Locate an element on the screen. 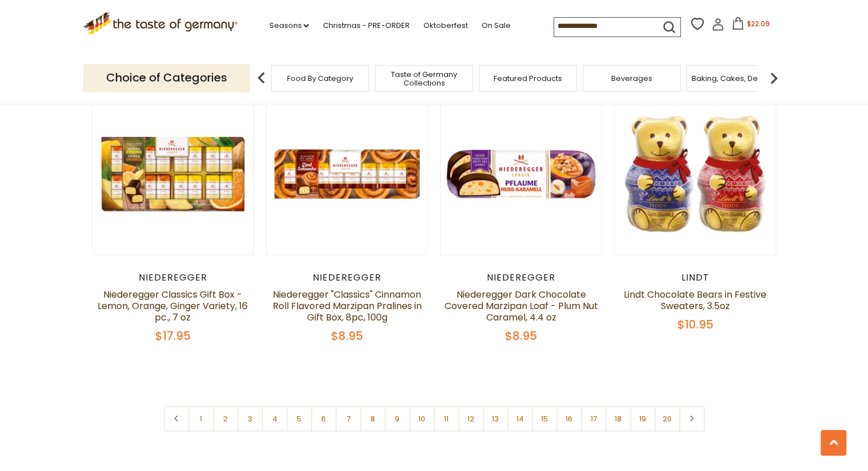 This screenshot has height=471, width=868. span: $22.09 is located at coordinates (758, 23).